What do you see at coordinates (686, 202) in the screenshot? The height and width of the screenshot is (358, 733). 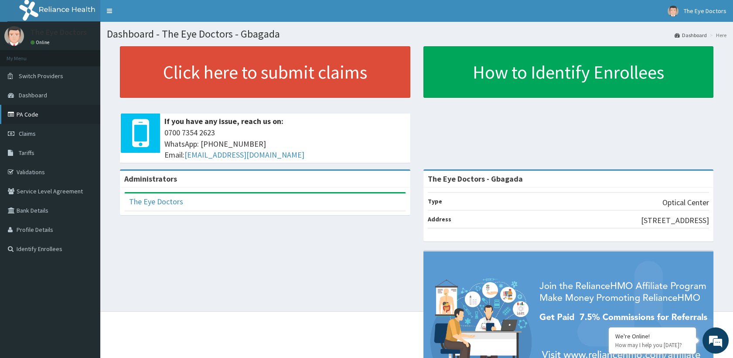 I see `p: Optical Center` at bounding box center [686, 202].